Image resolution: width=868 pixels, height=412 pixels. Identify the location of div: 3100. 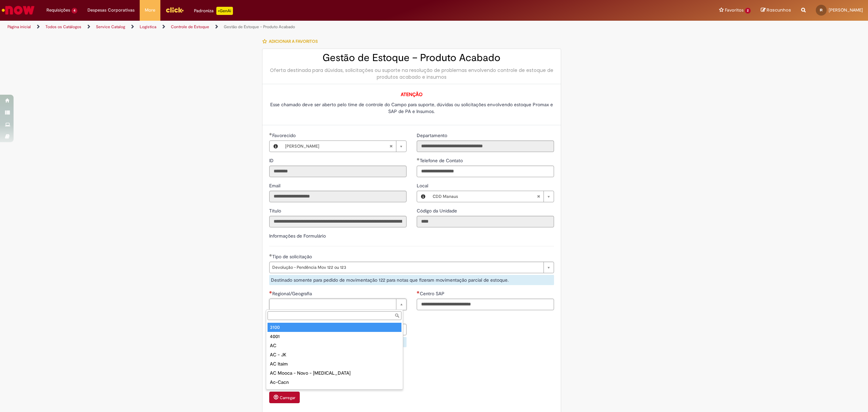
(334, 327).